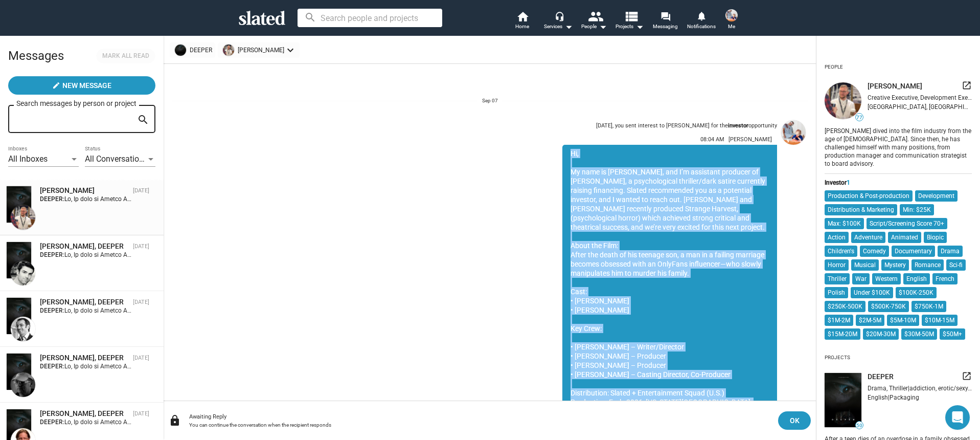 The height and width of the screenshot is (440, 980). Describe the element at coordinates (630, 27) in the screenshot. I see `span: Projects` at that location.